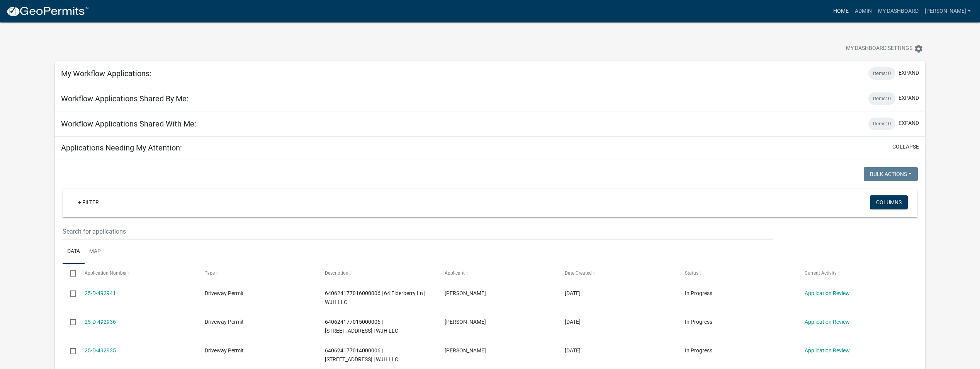  Describe the element at coordinates (578, 273) in the screenshot. I see `span: Date Created` at that location.